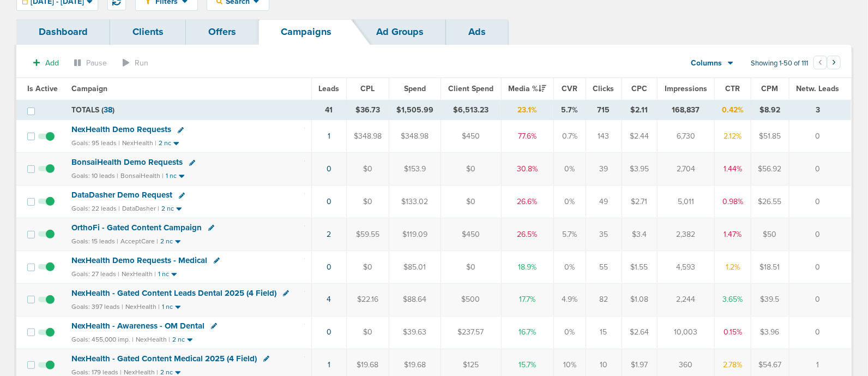  What do you see at coordinates (527, 169) in the screenshot?
I see `td: 30.8%` at bounding box center [527, 169].